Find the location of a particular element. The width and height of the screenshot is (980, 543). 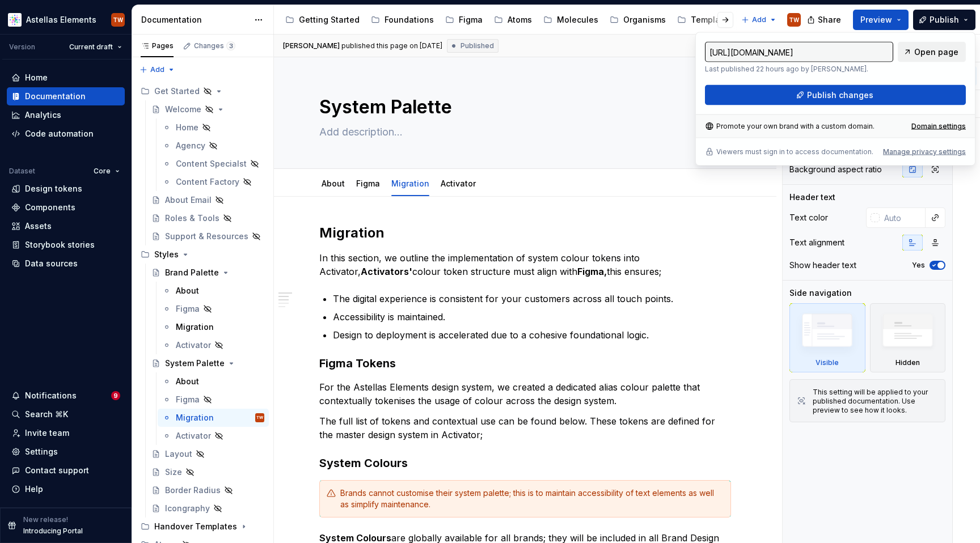

a: Content Specialst is located at coordinates (213, 164).